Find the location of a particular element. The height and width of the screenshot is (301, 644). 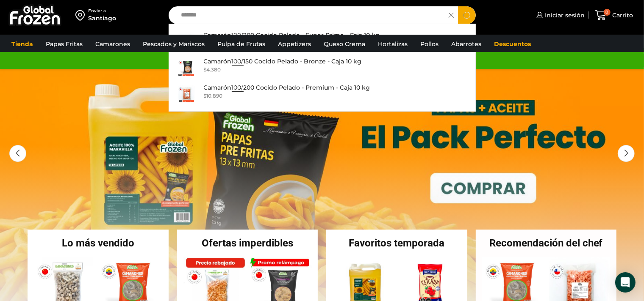

div: Enviar a is located at coordinates (102, 11).